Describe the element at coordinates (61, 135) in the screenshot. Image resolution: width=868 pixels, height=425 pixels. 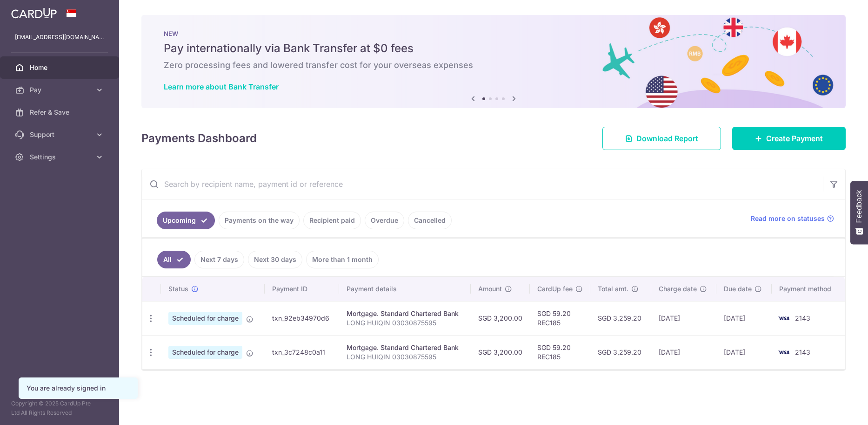
I see `span: Support` at that location.